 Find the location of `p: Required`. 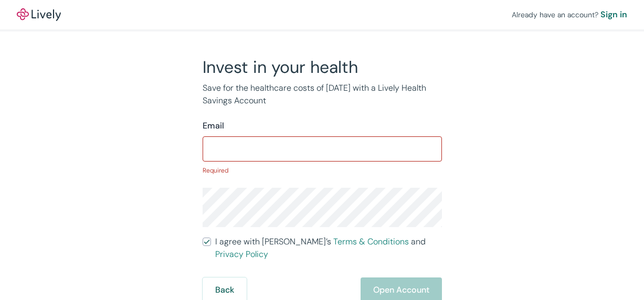

p: Required is located at coordinates (322, 170).